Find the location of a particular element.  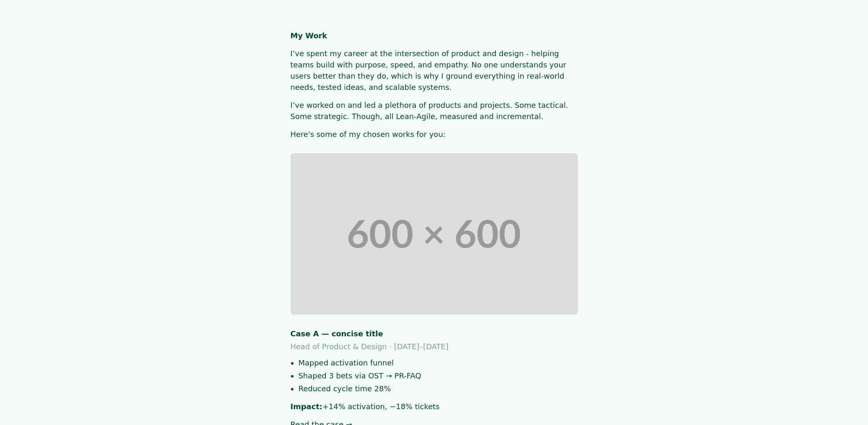

p: I’ve worked on and led a plethora of products and projects. Some tactical. Some strategic. Though... is located at coordinates (434, 111).